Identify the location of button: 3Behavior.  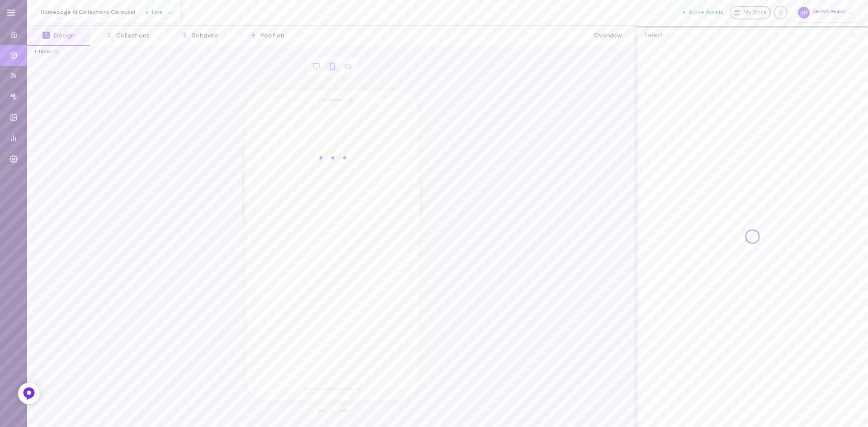
(199, 36).